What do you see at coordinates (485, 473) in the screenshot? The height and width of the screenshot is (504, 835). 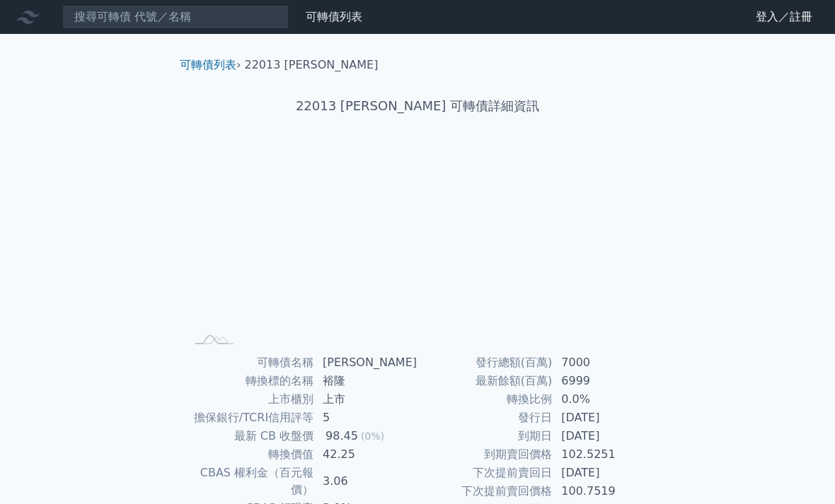 I see `td: 下次提前賣回日` at bounding box center [485, 473].